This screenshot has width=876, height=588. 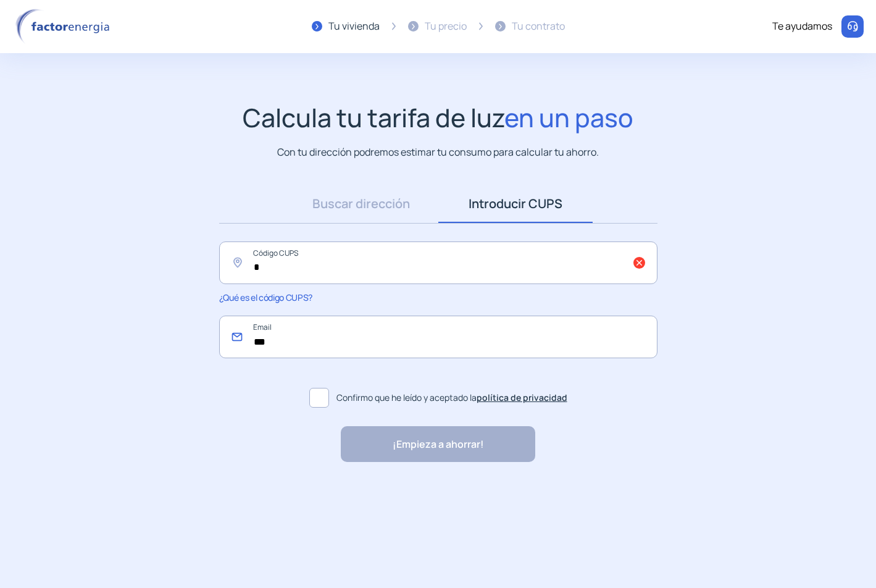 What do you see at coordinates (452, 398) in the screenshot?
I see `span: Confirmo que he leído y aceptado la` at bounding box center [452, 398].